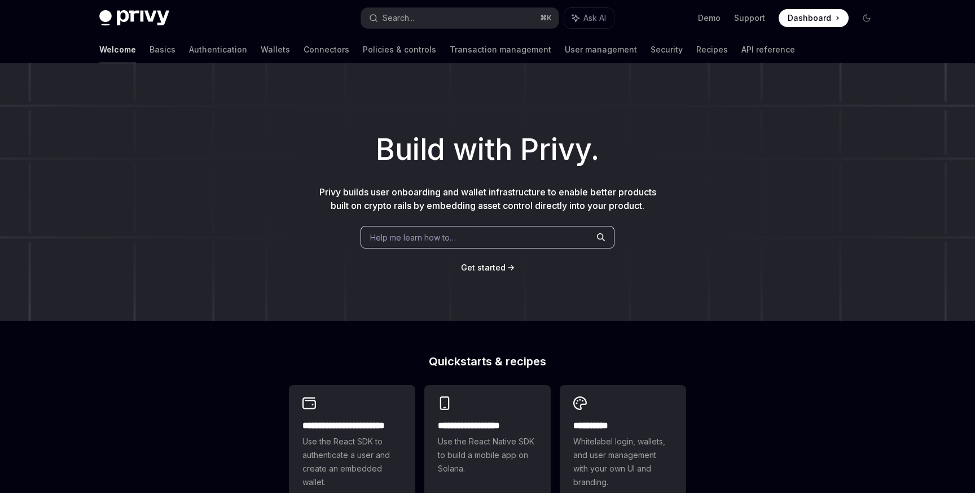 The height and width of the screenshot is (493, 975). What do you see at coordinates (488, 150) in the screenshot?
I see `h1: Build with Privy.` at bounding box center [488, 150].